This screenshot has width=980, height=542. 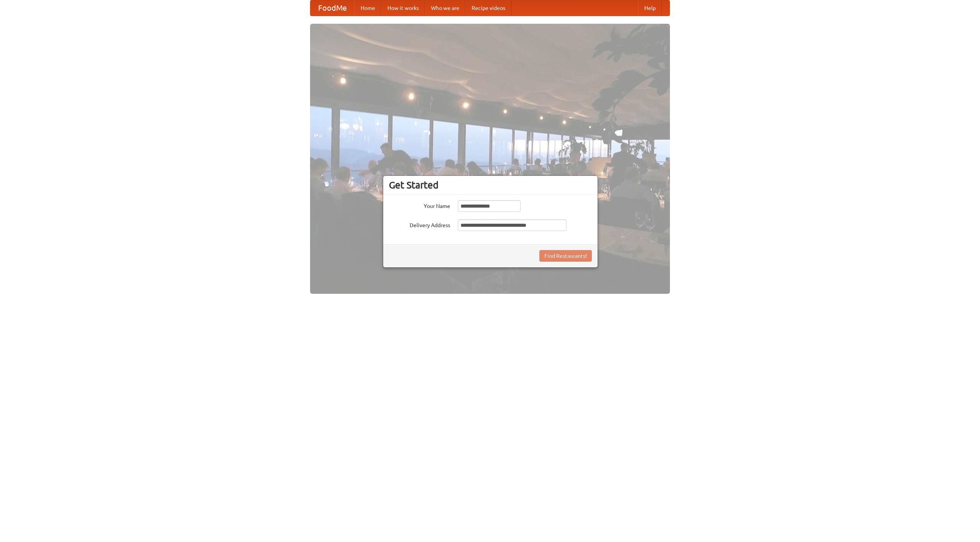 I want to click on a: How it works, so click(x=403, y=8).